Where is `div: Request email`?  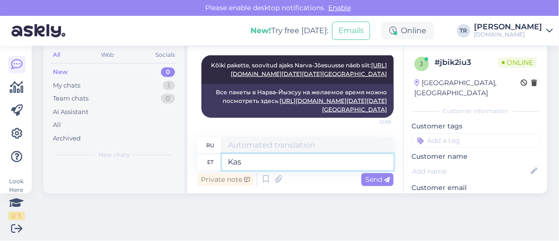 div: Request email is located at coordinates (440, 199).